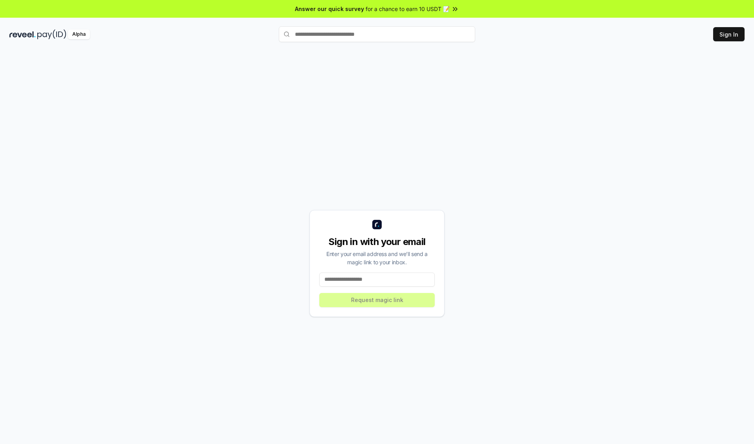 Image resolution: width=754 pixels, height=444 pixels. I want to click on span: Answer our quick survey, so click(330, 9).